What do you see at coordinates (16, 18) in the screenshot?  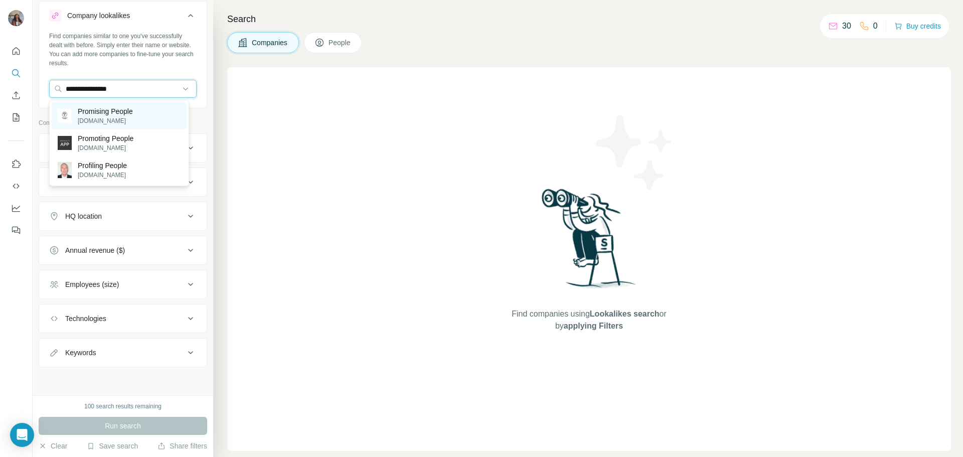 I see `img: Avatar` at bounding box center [16, 18].